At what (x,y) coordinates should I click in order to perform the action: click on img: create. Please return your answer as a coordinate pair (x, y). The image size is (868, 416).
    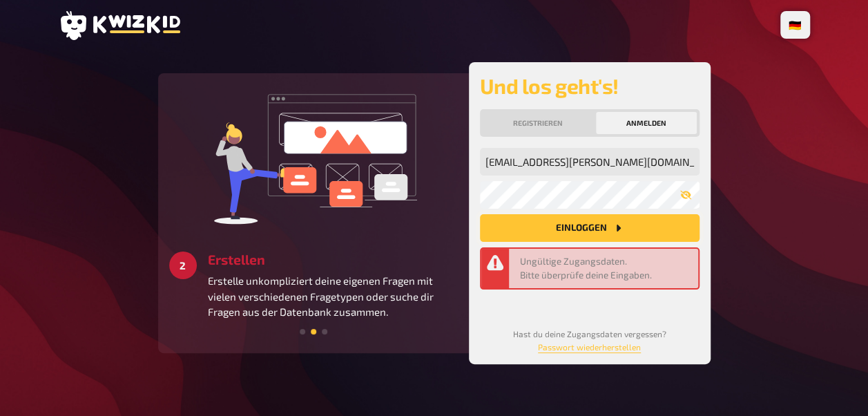
    Looking at the image, I should click on (313, 157).